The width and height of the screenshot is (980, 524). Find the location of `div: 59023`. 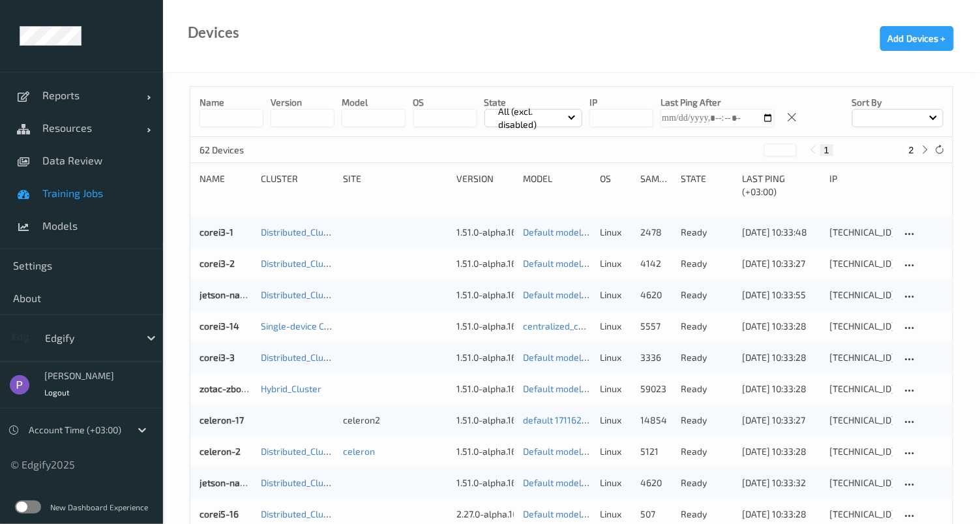

div: 59023 is located at coordinates (656, 388).